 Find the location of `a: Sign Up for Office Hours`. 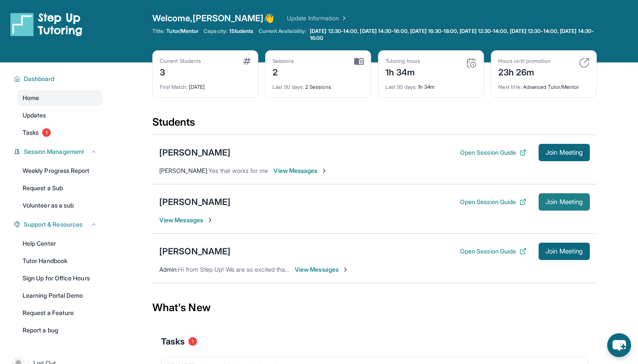

a: Sign Up for Office Hours is located at coordinates (60, 279).